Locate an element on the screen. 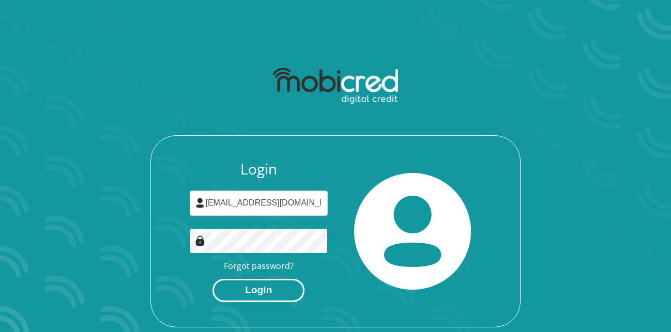  h3: Login is located at coordinates (259, 170).